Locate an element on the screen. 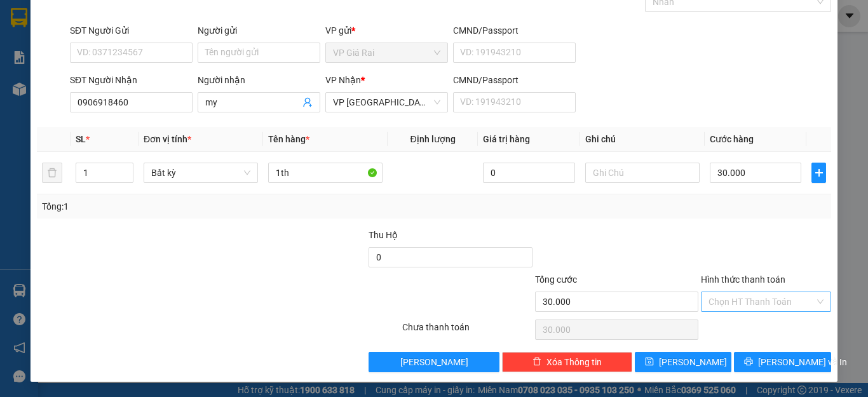 The height and width of the screenshot is (397, 868). div: Người gửi is located at coordinates (259, 30).